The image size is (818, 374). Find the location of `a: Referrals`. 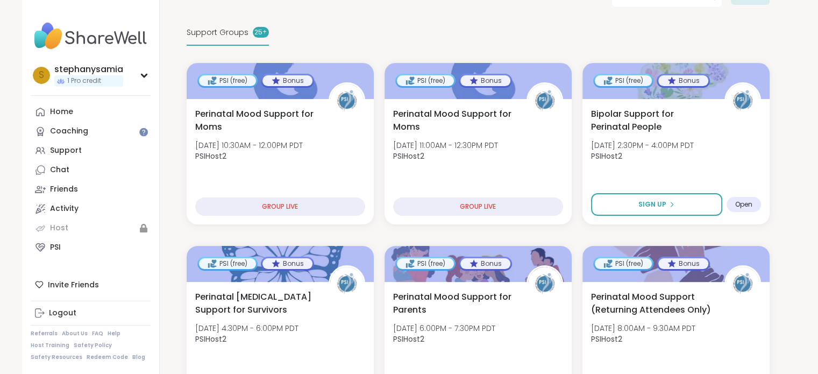

a: Referrals is located at coordinates (44, 333).